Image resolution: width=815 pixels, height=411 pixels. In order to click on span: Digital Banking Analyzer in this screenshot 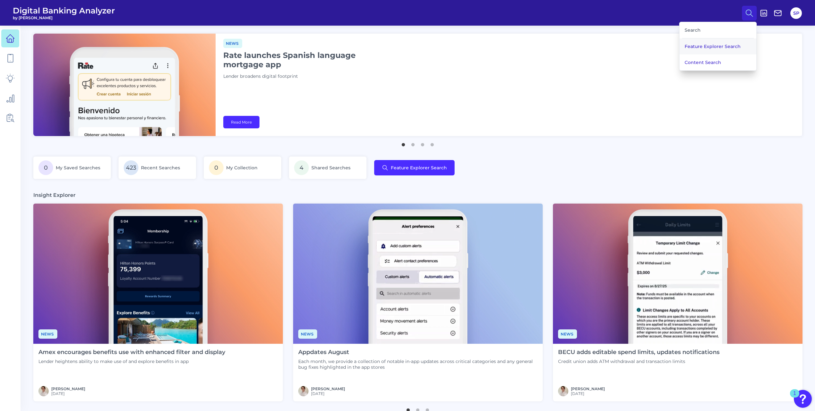, I will do `click(64, 11)`.